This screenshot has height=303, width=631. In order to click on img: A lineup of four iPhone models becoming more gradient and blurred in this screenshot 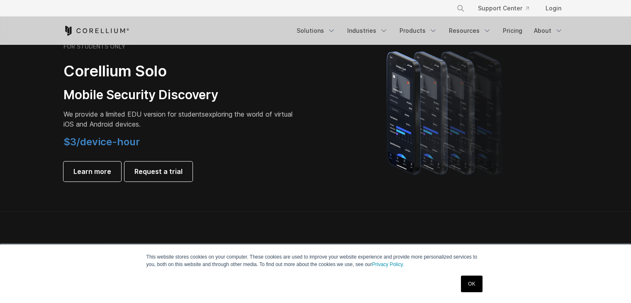, I will do `click(446, 112)`.